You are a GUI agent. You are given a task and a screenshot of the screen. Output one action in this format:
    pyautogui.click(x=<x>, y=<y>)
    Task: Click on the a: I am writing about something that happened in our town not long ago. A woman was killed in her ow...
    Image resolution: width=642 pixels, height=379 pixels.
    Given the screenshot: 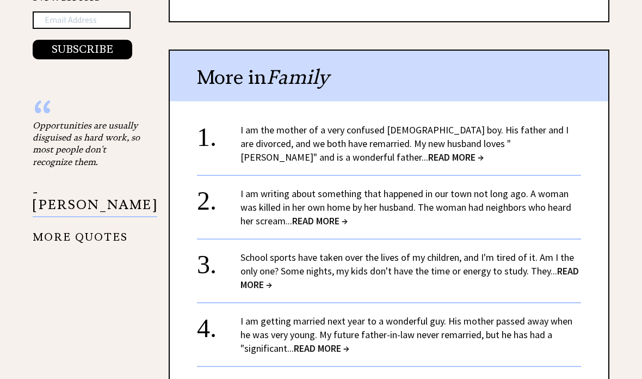 What is the action you would take?
    pyautogui.click(x=406, y=207)
    